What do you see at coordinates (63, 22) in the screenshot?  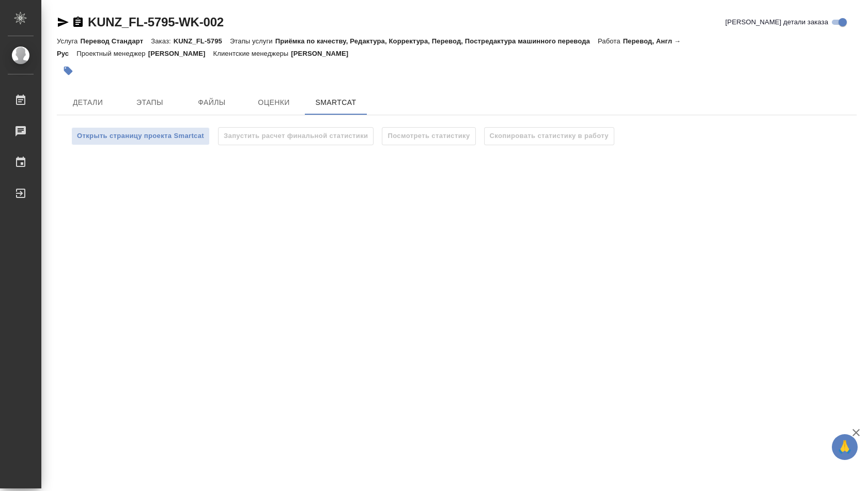 I see `button: Скопировать ссылку для ЯМессенджера` at bounding box center [63, 22].